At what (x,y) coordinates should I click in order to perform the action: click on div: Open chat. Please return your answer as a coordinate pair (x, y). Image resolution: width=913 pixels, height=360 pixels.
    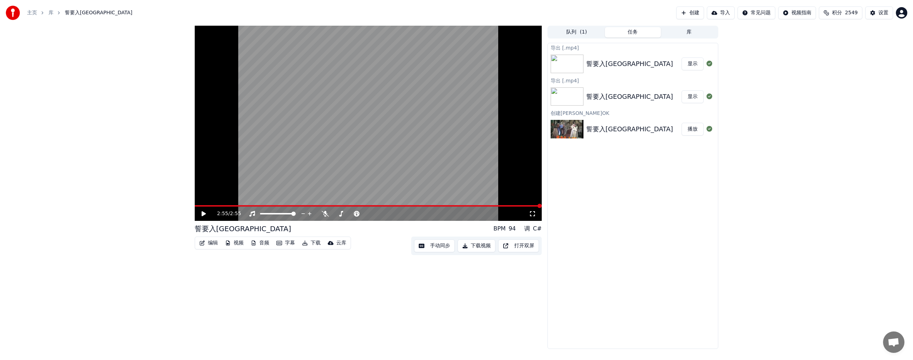
    Looking at the image, I should click on (894, 342).